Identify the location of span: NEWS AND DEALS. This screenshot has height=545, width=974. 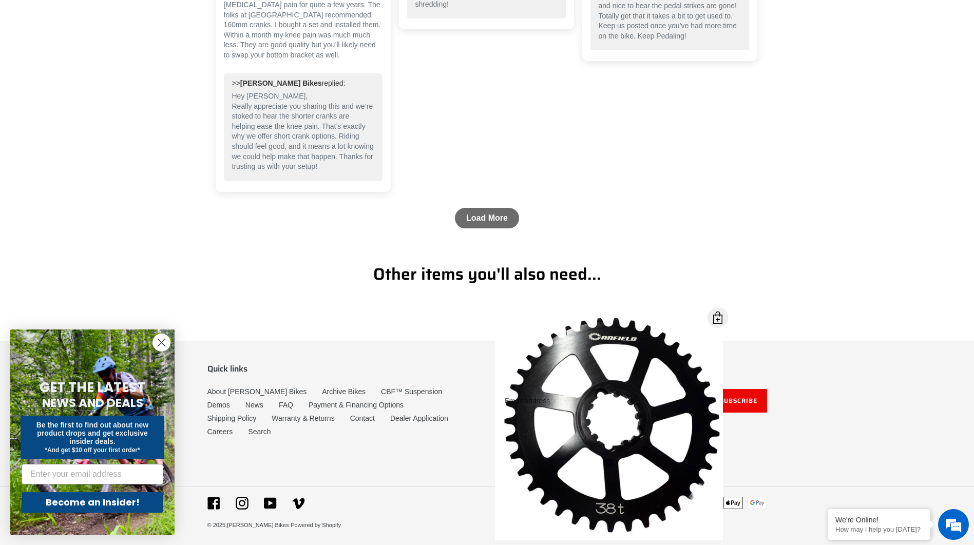
(92, 403).